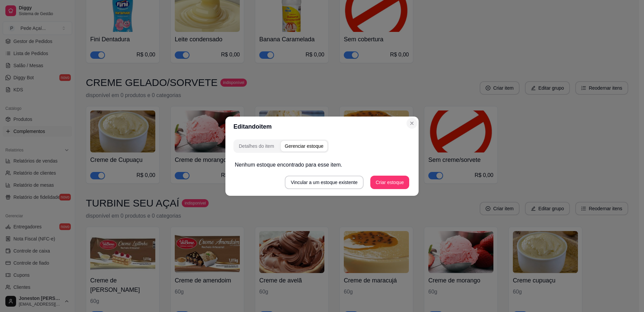 This screenshot has height=312, width=644. I want to click on header: Editando item, so click(322, 126).